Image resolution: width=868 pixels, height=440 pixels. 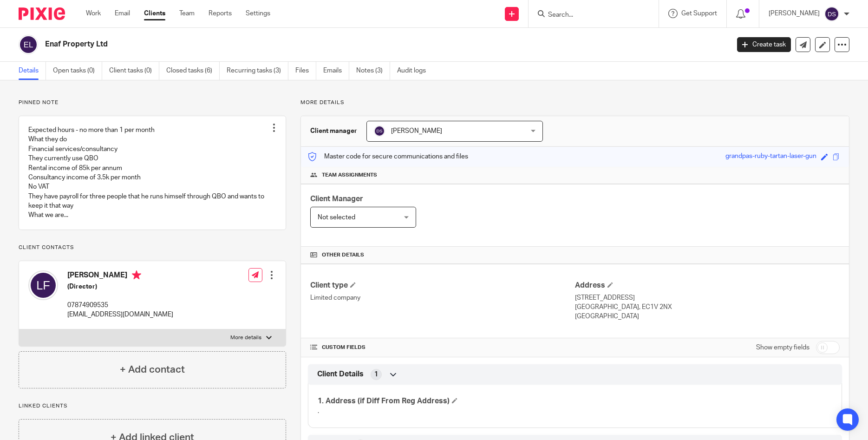 I want to click on a: Settings, so click(x=258, y=13).